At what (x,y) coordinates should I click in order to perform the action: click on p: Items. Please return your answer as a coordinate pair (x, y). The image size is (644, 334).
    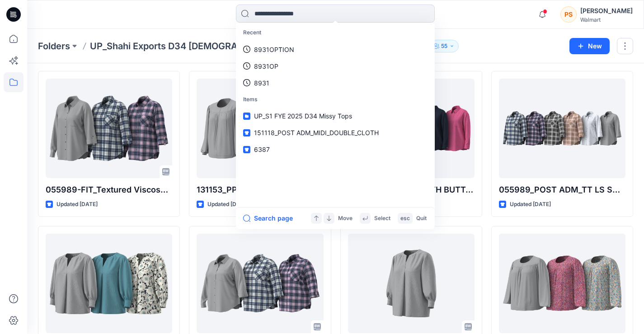
    Looking at the image, I should click on (335, 99).